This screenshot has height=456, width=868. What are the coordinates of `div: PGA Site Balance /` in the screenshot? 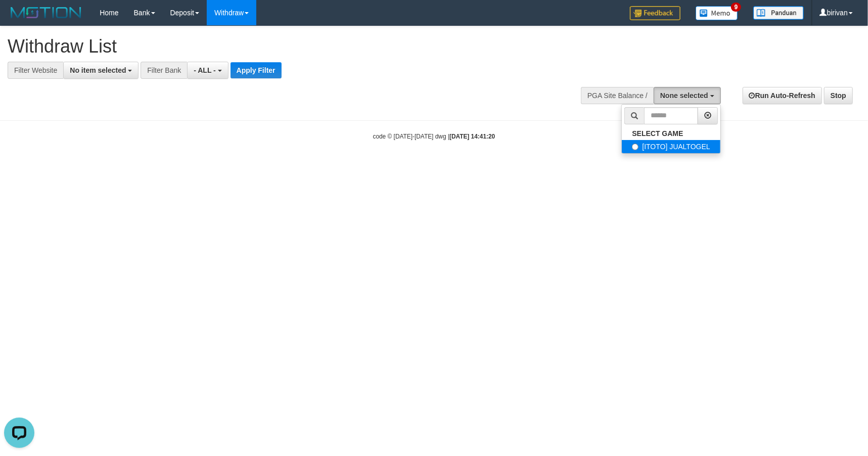 It's located at (617, 96).